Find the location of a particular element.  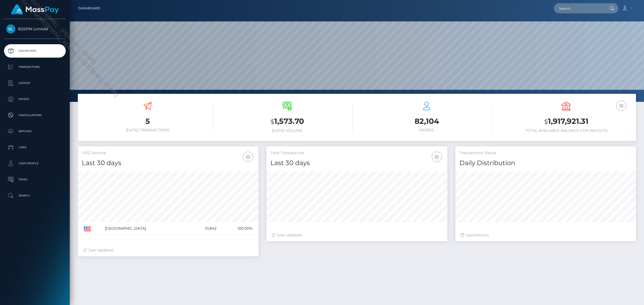

p: Transactions is located at coordinates (35, 67).